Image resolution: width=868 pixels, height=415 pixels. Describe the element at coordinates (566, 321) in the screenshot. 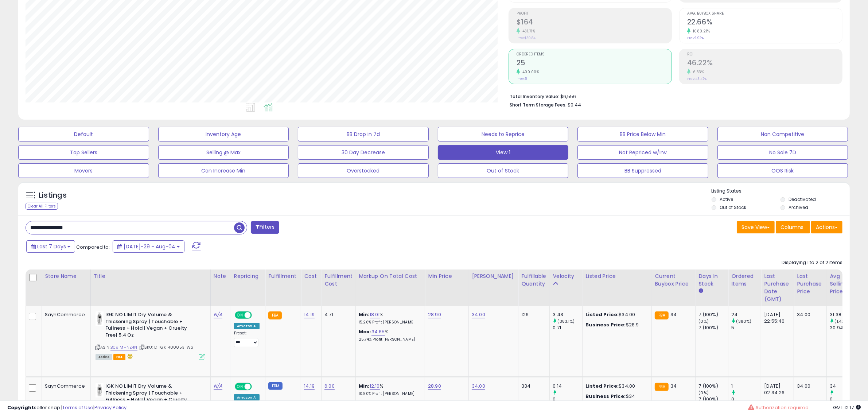

I see `small: (383.1%)` at that location.